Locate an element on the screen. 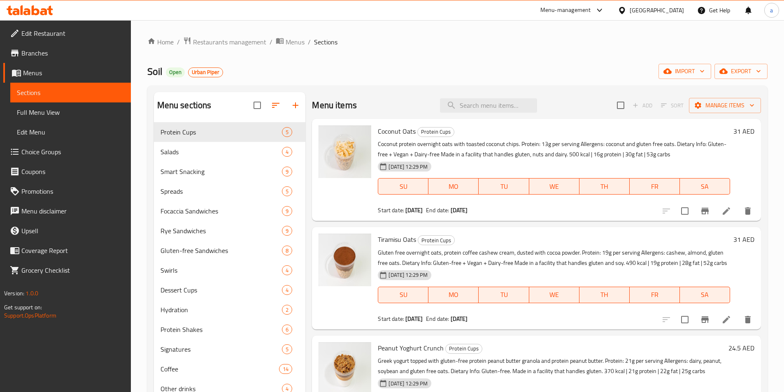  div: Dessert Cups4 is located at coordinates (230, 290).